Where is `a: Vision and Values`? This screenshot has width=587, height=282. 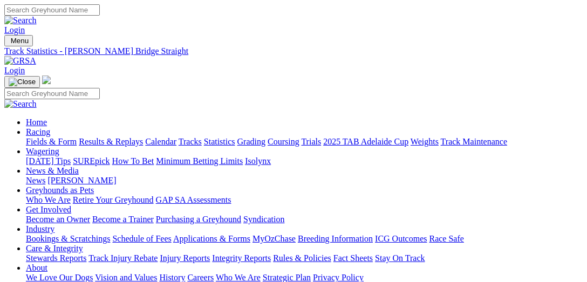
a: Vision and Values is located at coordinates (126, 277).